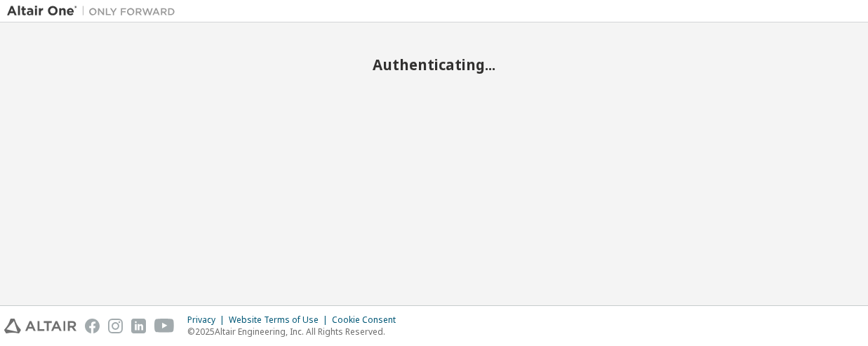  What do you see at coordinates (368, 320) in the screenshot?
I see `div: Cookie Consent` at bounding box center [368, 320].